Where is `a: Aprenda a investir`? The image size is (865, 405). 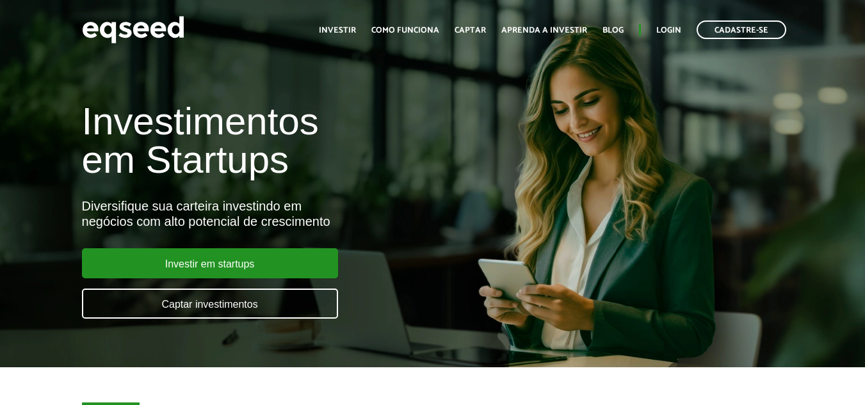
a: Aprenda a investir is located at coordinates (544, 30).